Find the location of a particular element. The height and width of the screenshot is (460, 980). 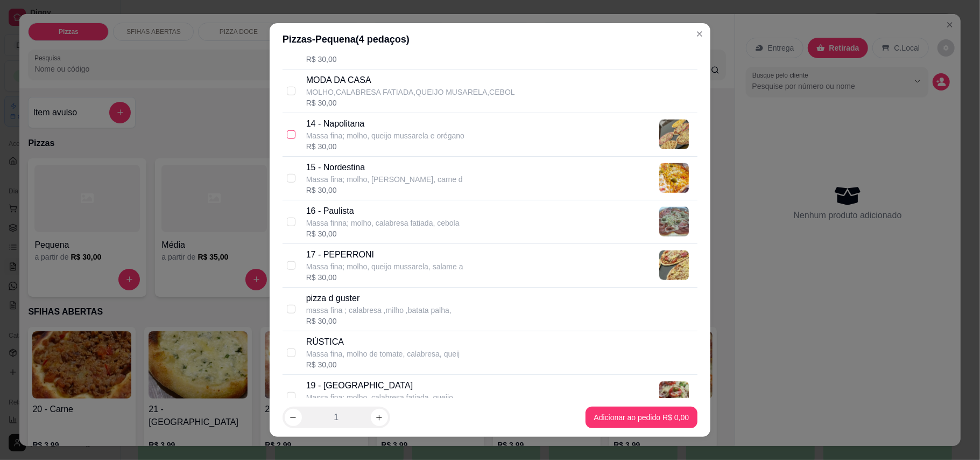

div: Pizzas - Pequena ( 4 pedaços) is located at coordinates (490, 39).